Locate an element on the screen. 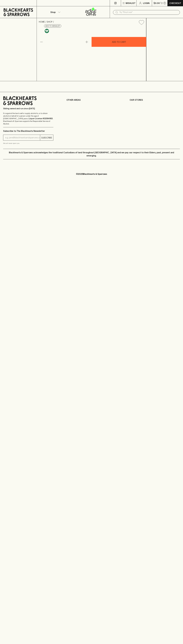 This screenshot has height=644, width=183. p: OTHER AREAS is located at coordinates (92, 100).